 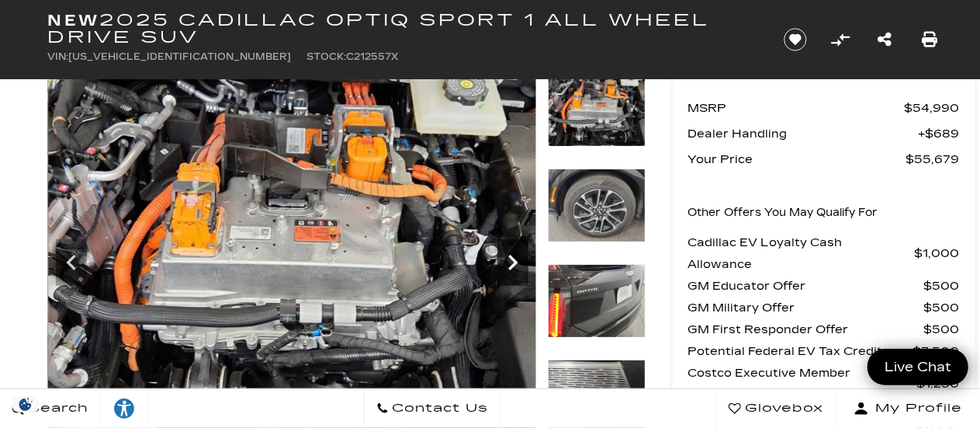 What do you see at coordinates (930, 39) in the screenshot?
I see `a: Print this New 2025 Cadillac OPTIQ Sport 1 All Wheel Drive SUV` at bounding box center [930, 39].